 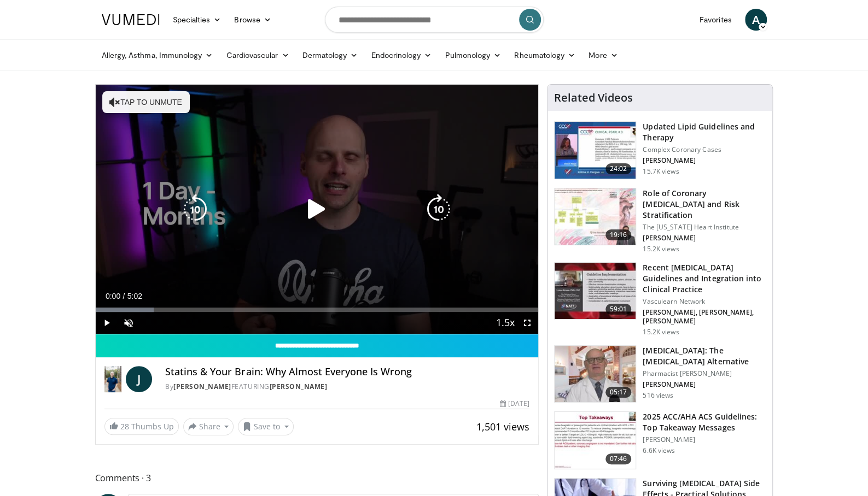 What do you see at coordinates (113, 379) in the screenshot?
I see `img: Dr. Jordan Rennicke` at bounding box center [113, 379].